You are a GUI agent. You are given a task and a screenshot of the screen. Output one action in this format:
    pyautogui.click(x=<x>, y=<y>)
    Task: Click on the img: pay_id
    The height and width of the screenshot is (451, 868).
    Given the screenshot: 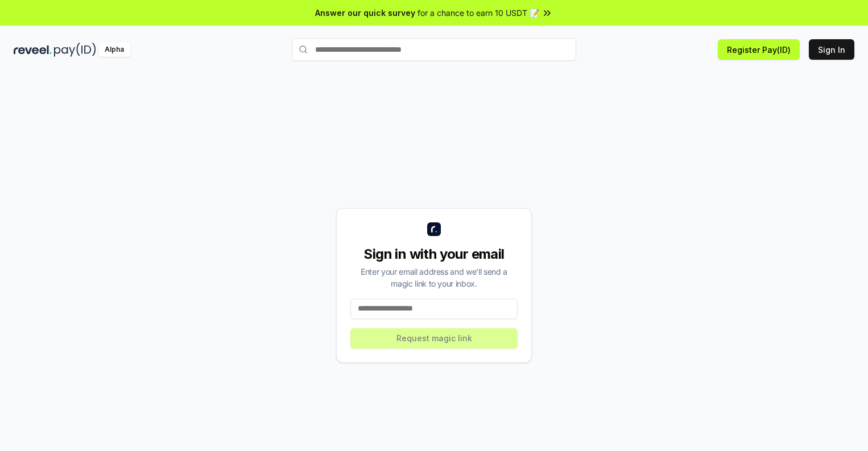 What is the action you would take?
    pyautogui.click(x=75, y=50)
    